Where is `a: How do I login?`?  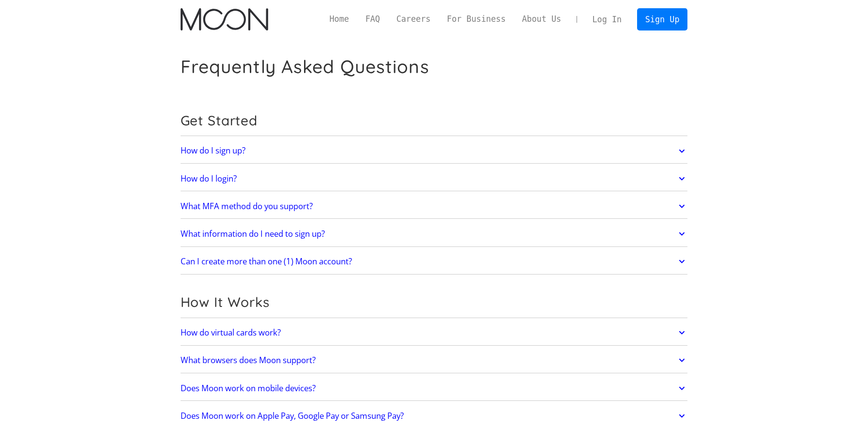
a: How do I login? is located at coordinates (434, 179).